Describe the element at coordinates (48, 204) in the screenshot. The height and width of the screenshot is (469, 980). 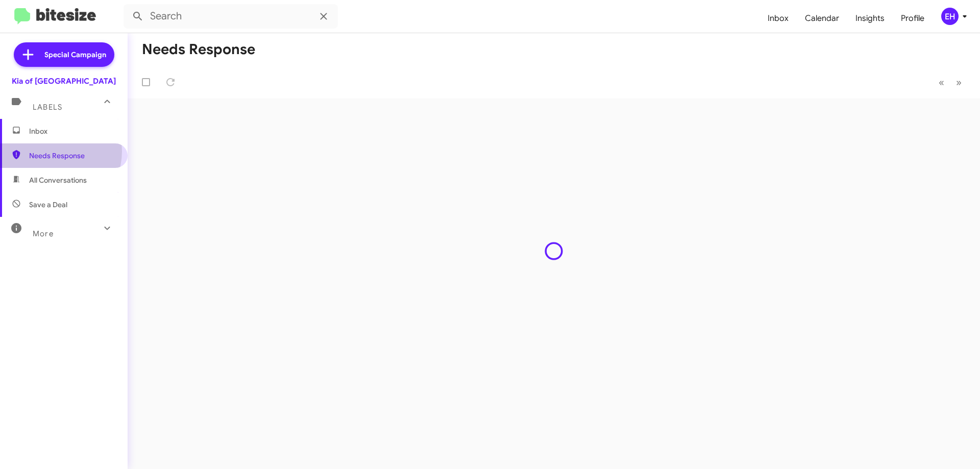
I see `span: Save a Deal` at that location.